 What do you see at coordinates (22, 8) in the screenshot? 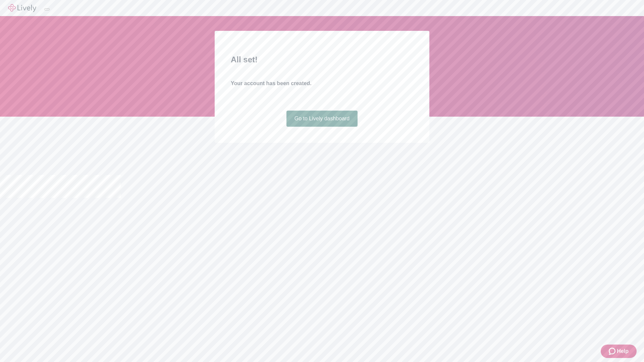
I see `img: Lively` at bounding box center [22, 8].